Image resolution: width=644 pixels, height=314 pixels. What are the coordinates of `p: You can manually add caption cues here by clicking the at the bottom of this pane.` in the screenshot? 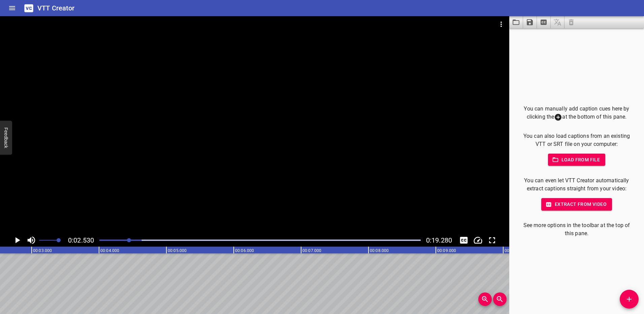 It's located at (577, 113).